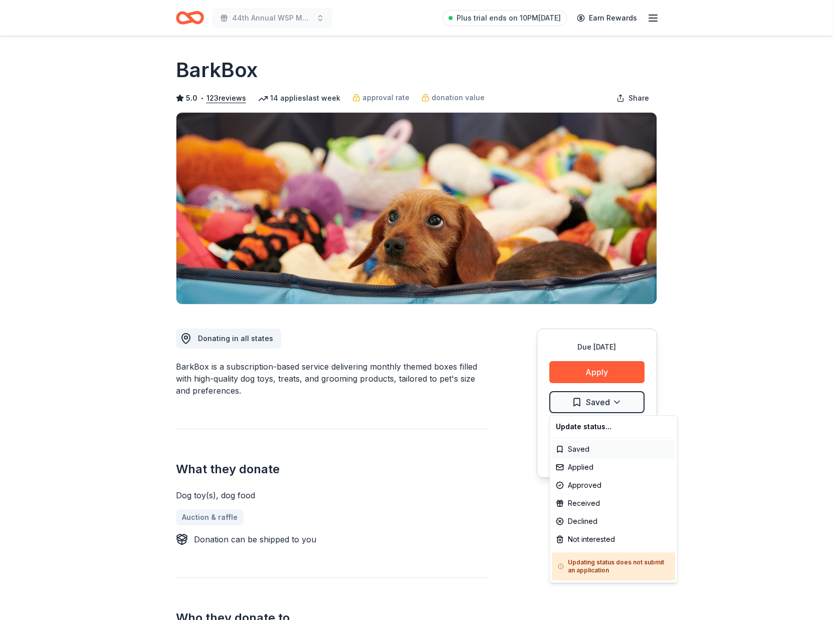 The width and height of the screenshot is (840, 620). What do you see at coordinates (613, 539) in the screenshot?
I see `div: Not interested` at bounding box center [613, 539].